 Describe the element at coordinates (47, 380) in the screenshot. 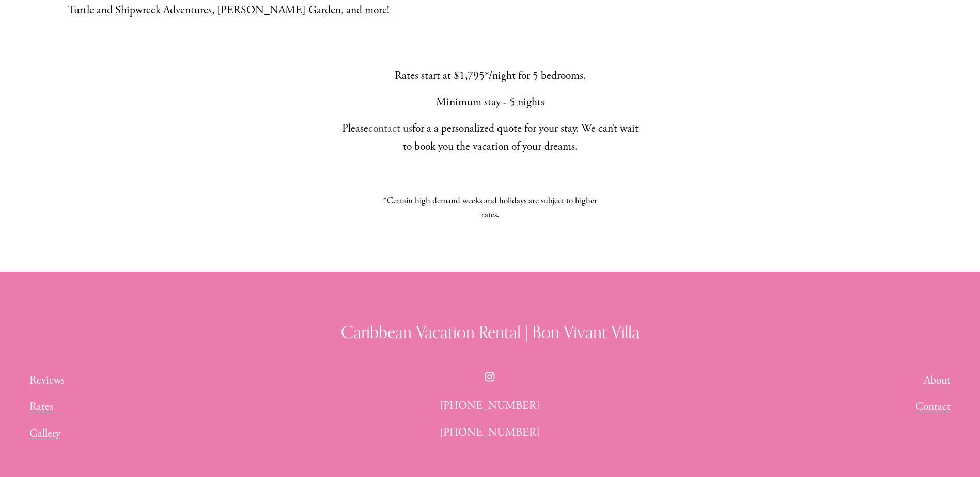

I see `a: Reviews` at that location.